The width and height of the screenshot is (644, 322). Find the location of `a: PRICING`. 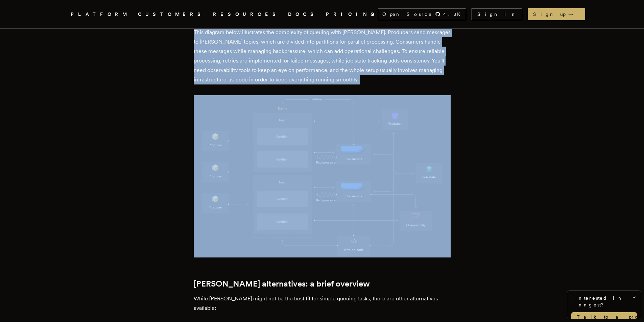

a: PRICING is located at coordinates (352, 14).